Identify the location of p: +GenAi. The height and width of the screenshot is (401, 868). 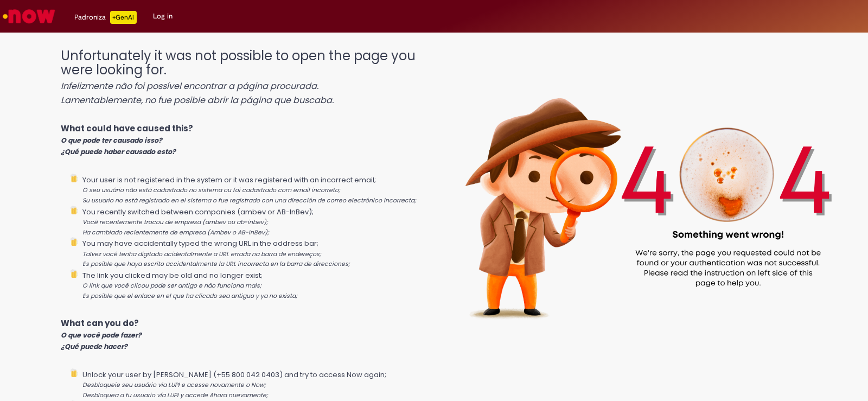
(123, 17).